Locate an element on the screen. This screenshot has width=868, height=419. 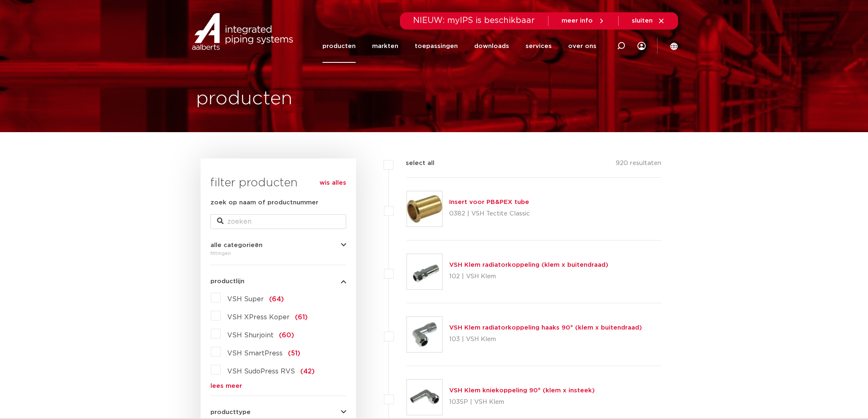
span: sluiten is located at coordinates (642, 21).